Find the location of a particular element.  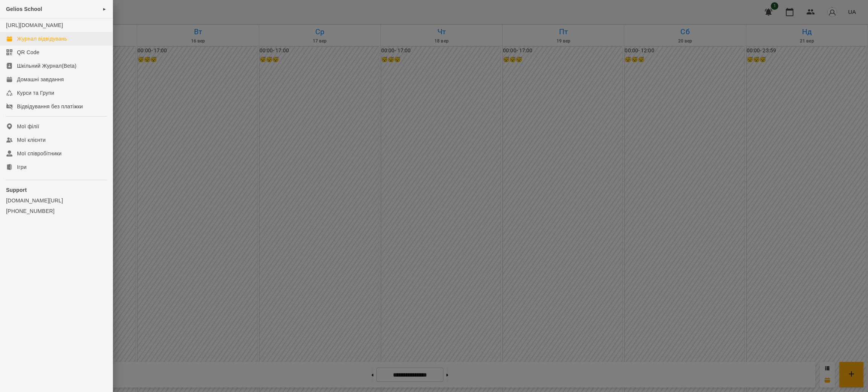

div: Домашні завдання is located at coordinates (40, 79).